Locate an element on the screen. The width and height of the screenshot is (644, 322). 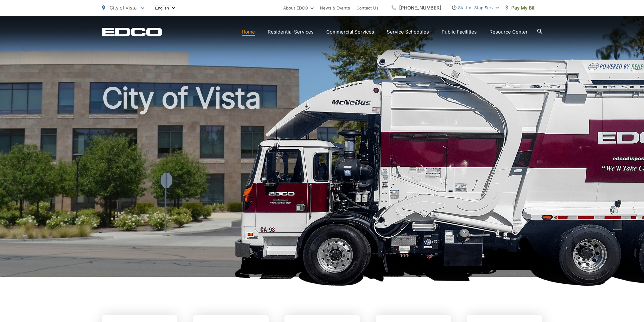
a: About EDCO is located at coordinates (299, 8).